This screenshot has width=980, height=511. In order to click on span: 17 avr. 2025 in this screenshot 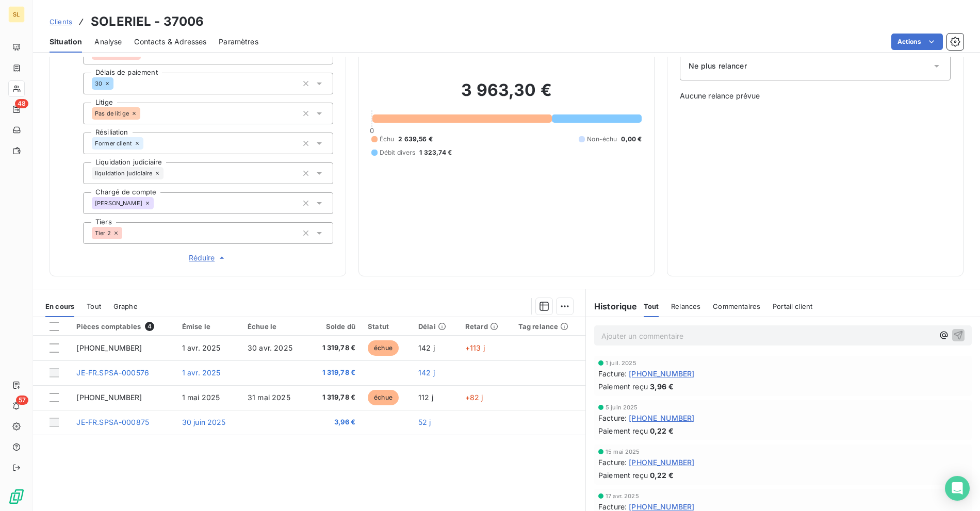, I will do `click(622, 496)`.